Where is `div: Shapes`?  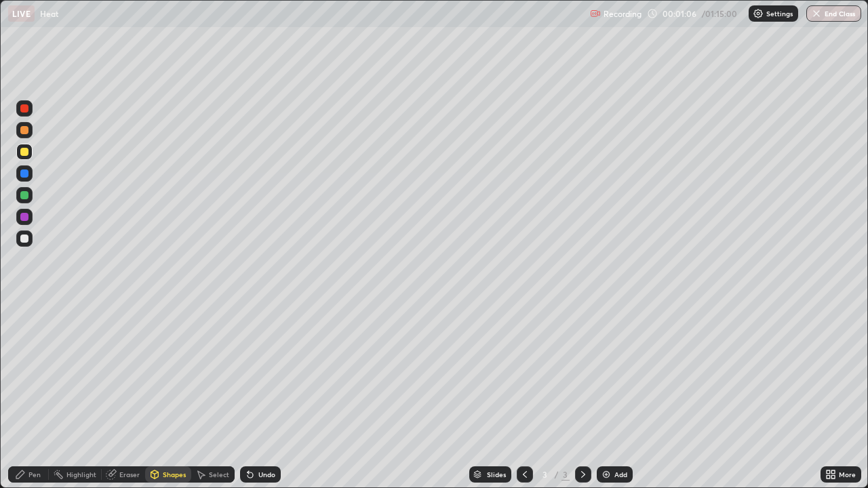
div: Shapes is located at coordinates (175, 474).